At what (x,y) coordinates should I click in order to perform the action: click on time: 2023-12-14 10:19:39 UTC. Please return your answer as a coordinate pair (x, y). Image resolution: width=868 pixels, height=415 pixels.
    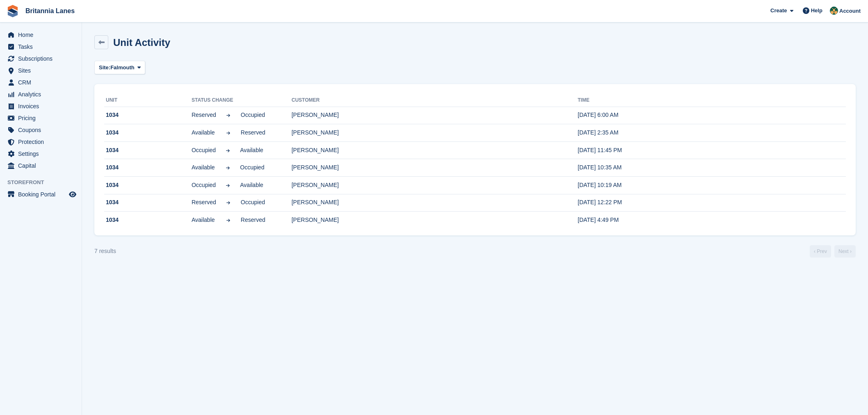
    Looking at the image, I should click on (600, 185).